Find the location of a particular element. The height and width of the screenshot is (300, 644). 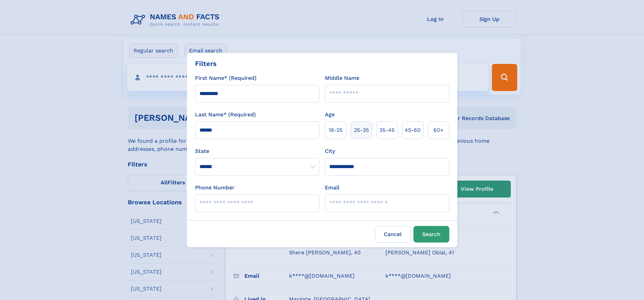

span: 60+ is located at coordinates (438, 130).